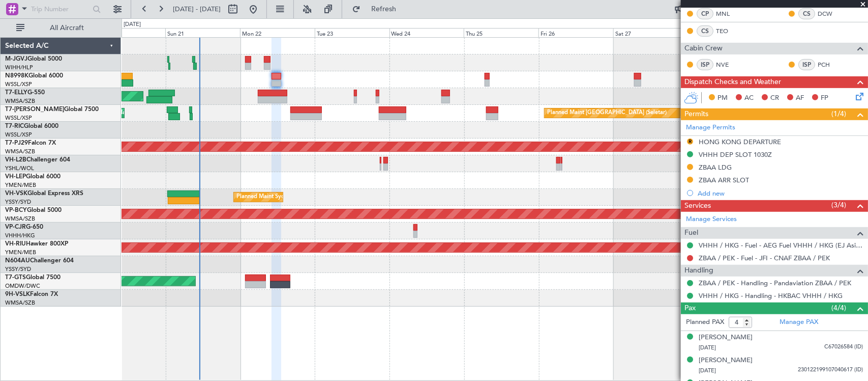  What do you see at coordinates (66, 28) in the screenshot?
I see `span: All Aircraft` at bounding box center [66, 28].